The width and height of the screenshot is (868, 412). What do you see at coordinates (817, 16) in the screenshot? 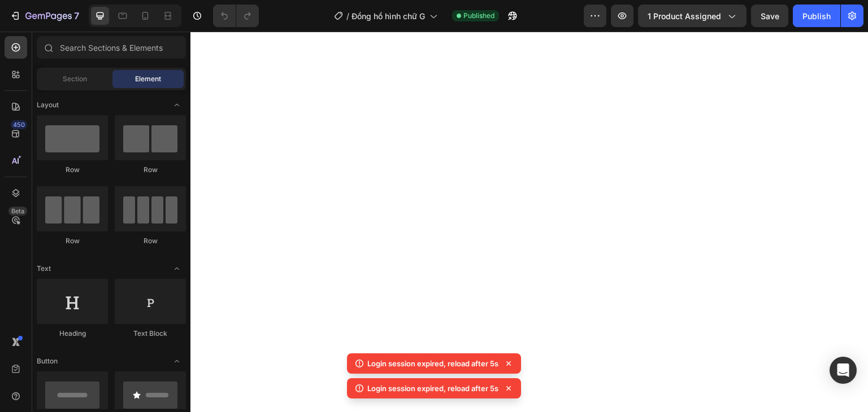
I see `div: Publish` at bounding box center [817, 16].